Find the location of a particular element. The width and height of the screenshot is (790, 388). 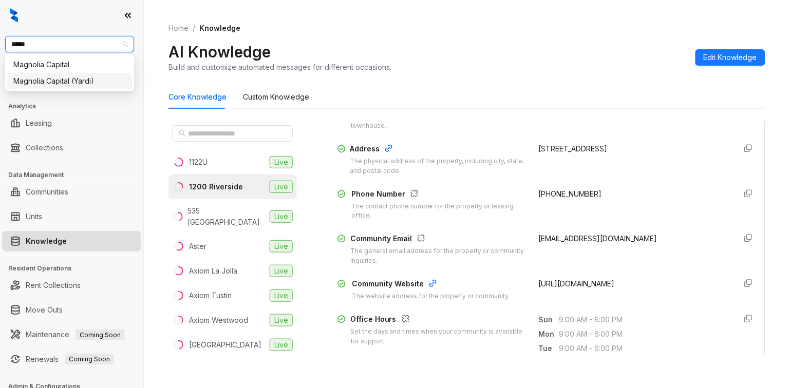

a: Units is located at coordinates (34, 217).